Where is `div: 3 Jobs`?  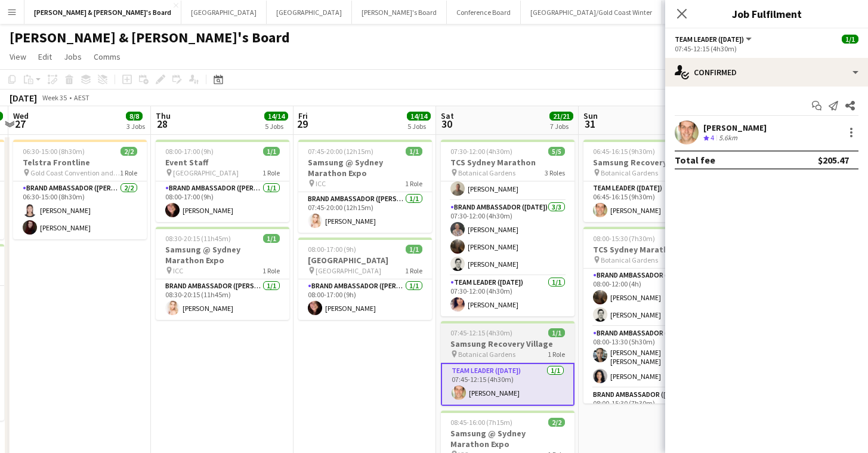 div: 3 Jobs is located at coordinates (136, 126).